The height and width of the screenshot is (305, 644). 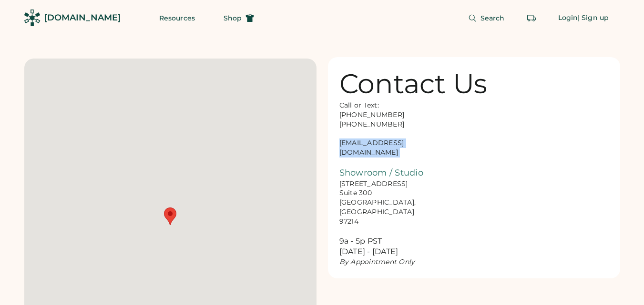 I want to click on em: By Appointment Only, so click(x=377, y=261).